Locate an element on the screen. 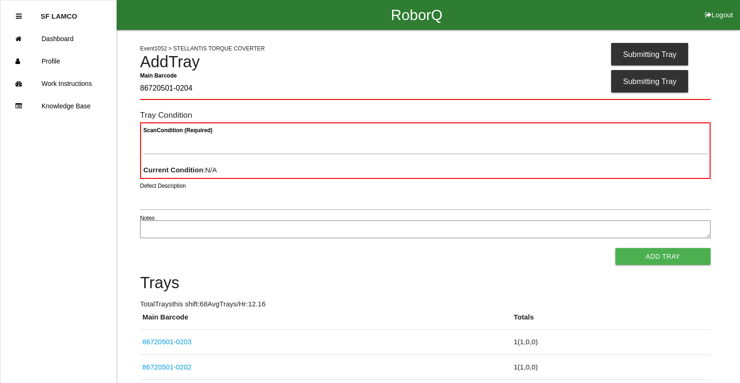 This screenshot has width=740, height=383. th: Totals is located at coordinates (610, 321).